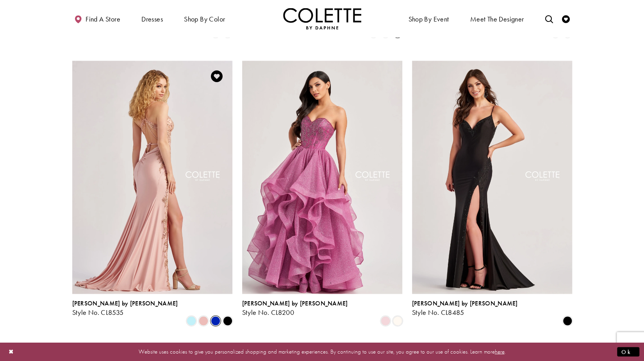 The image size is (644, 361). What do you see at coordinates (465, 308) in the screenshot?
I see `div: Colette by Daphne Style No. CL8485` at bounding box center [465, 308].